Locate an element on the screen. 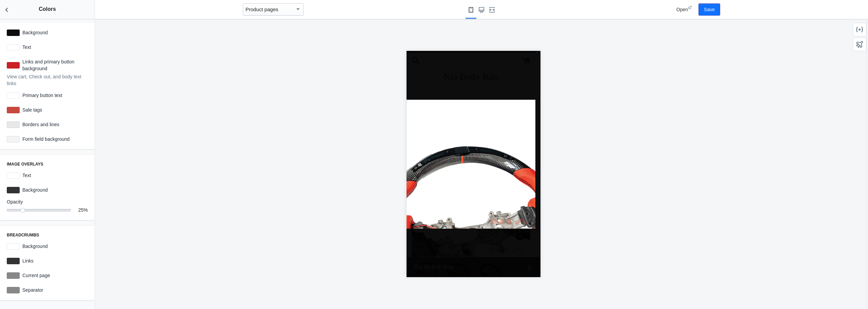 This screenshot has height=309, width=868. label: Form field background is located at coordinates (53, 139).